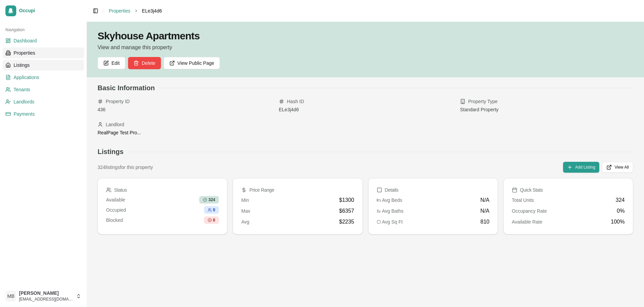 The height and width of the screenshot is (307, 644). Describe the element at coordinates (390, 222) in the screenshot. I see `span: Avg Sq Ft` at that location.